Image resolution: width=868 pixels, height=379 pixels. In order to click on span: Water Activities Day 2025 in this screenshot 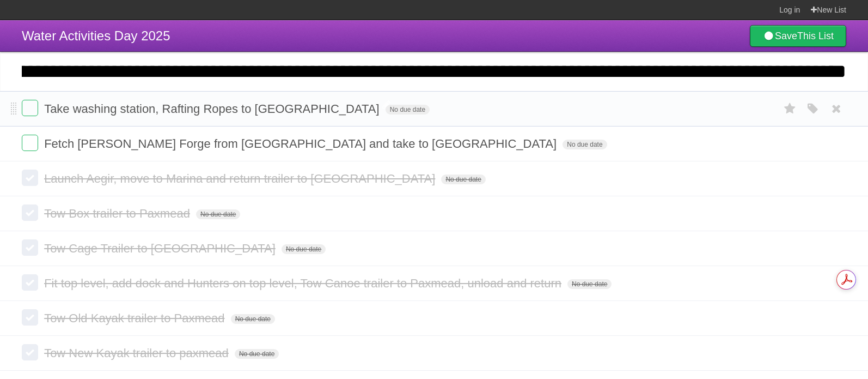, I will do `click(96, 36)`.